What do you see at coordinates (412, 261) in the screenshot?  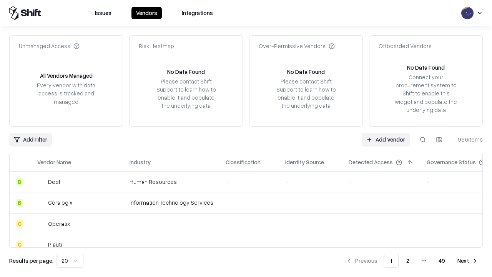 I see `nav: pagination` at bounding box center [412, 261].